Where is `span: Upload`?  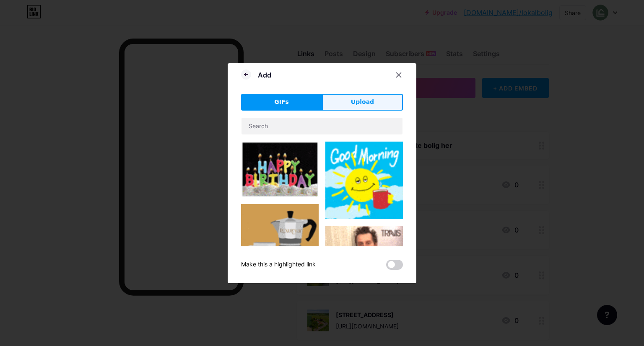
span: Upload is located at coordinates (363, 102).